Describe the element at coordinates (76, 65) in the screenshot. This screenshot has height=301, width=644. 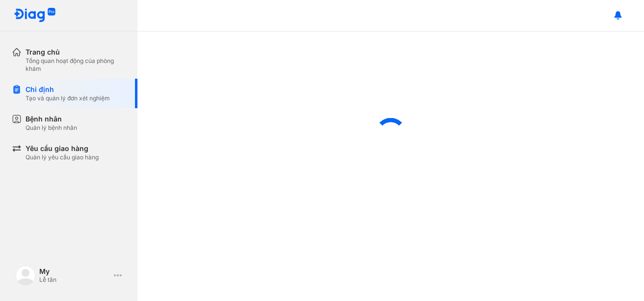
I see `div: Tổng quan hoạt động của phòng khám` at that location.